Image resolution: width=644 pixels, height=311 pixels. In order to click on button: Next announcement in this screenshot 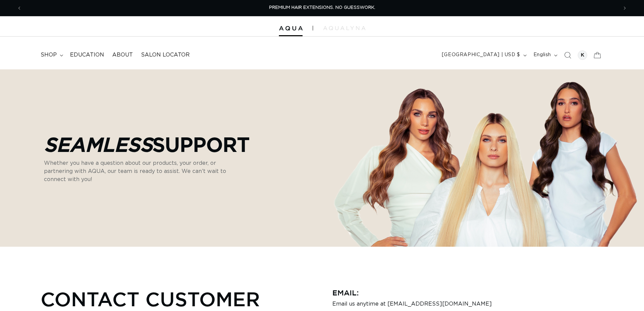, I will do `click(625, 8)`.